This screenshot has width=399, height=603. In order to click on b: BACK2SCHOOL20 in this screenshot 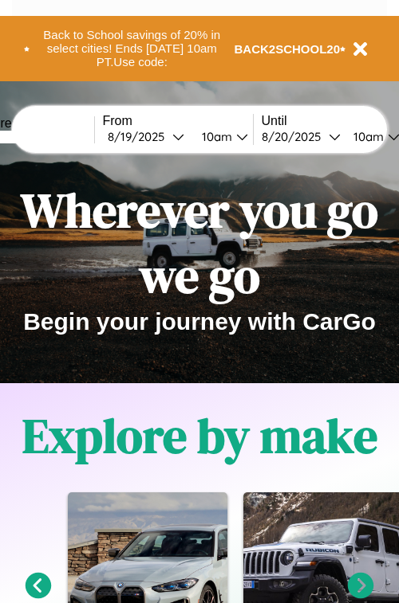, I will do `click(287, 49)`.